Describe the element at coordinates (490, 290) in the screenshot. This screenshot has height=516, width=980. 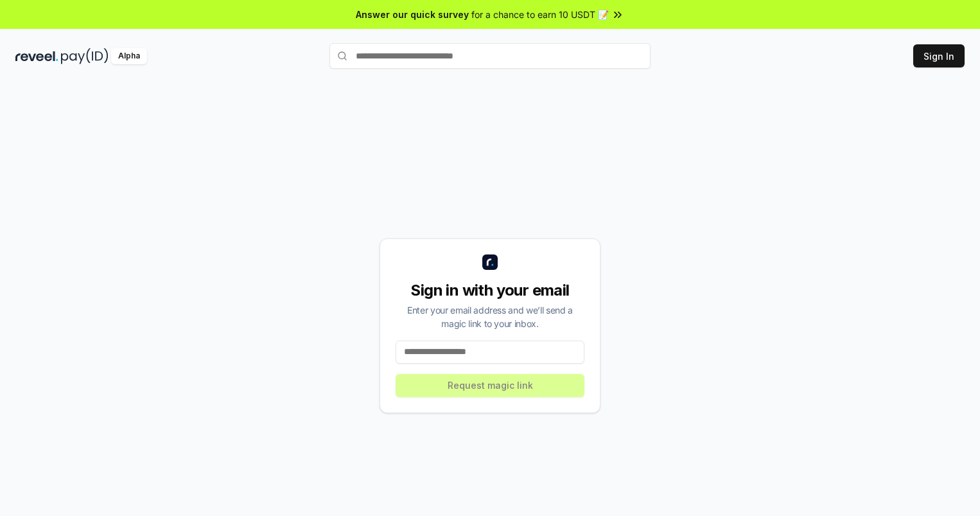
I see `div: Sign in with your email` at that location.